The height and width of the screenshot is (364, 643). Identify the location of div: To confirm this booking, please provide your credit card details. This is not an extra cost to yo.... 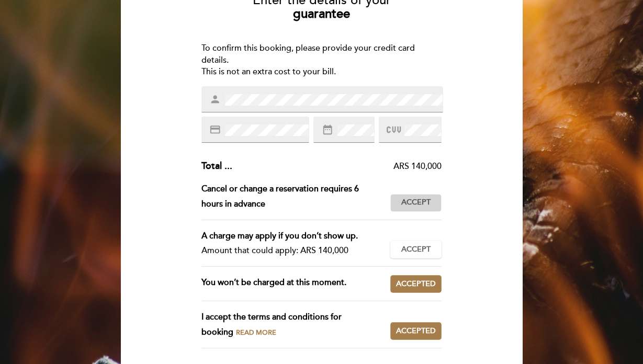
(322, 60).